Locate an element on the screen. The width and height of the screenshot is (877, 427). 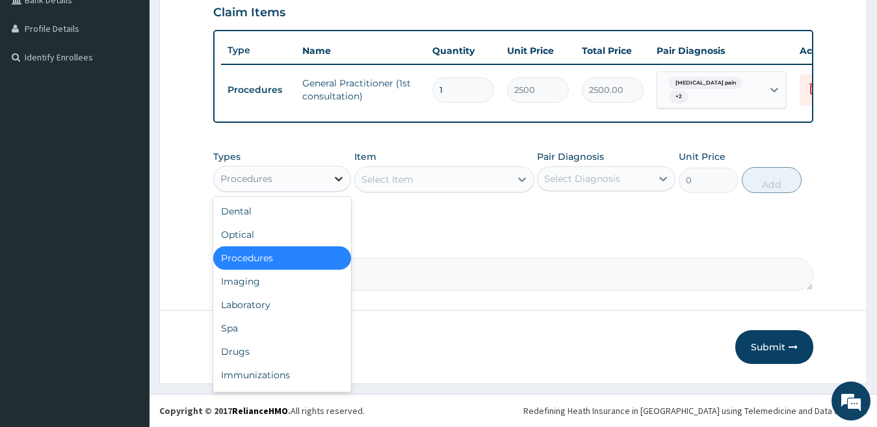
img: d_794563401_company_1708531726252_794563401 is located at coordinates (38, 81).